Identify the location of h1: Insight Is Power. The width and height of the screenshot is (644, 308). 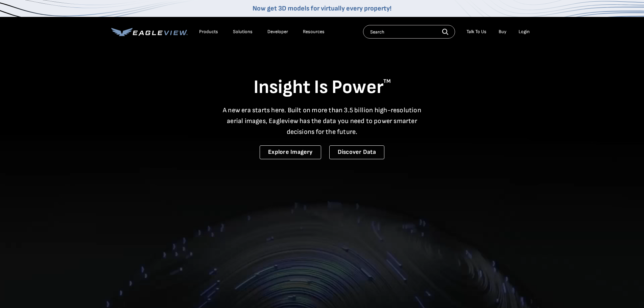
(322, 88).